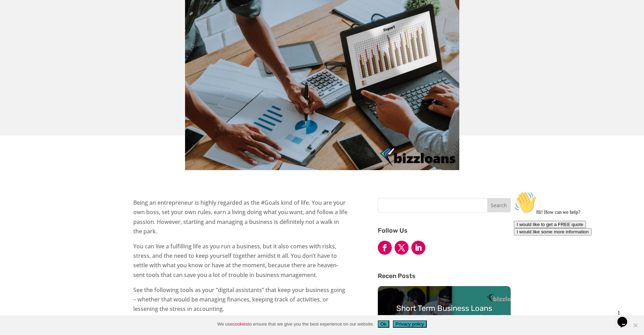 Image resolution: width=644 pixels, height=335 pixels. I want to click on button: I would like to get a FREE quote, so click(39, 36).